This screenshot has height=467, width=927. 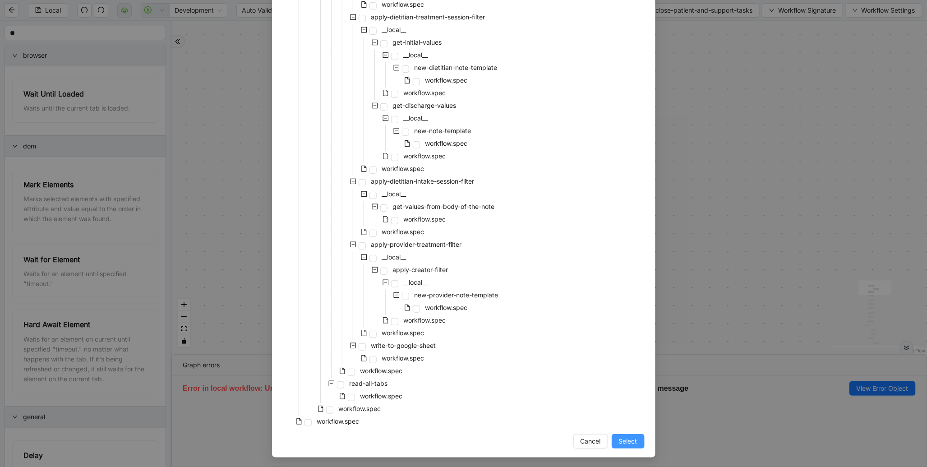 What do you see at coordinates (423, 181) in the screenshot?
I see `span: apply-dietitian-intake-session-filter` at bounding box center [423, 181].